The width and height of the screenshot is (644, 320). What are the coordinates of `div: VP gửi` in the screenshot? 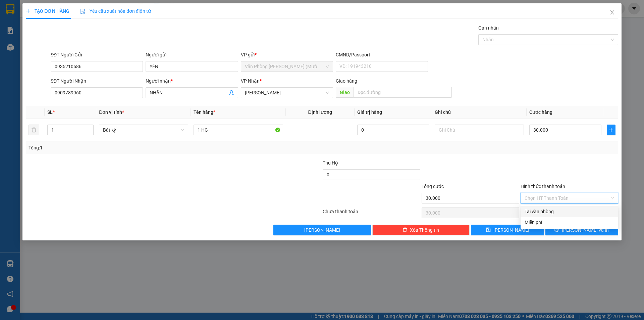 It's located at (287, 55).